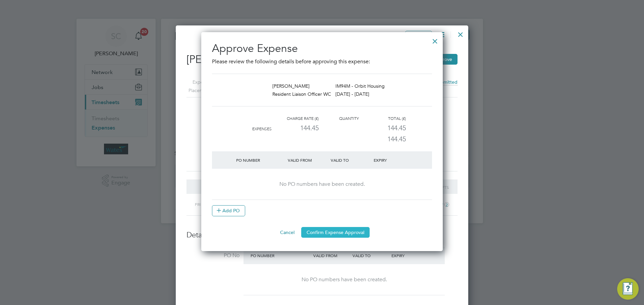 The image size is (644, 305). I want to click on label: Placement ID, so click(197, 90).